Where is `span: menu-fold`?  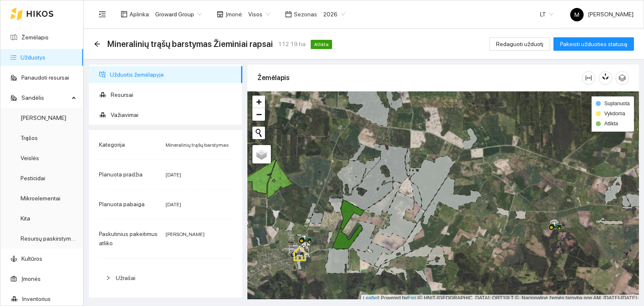
span: menu-fold is located at coordinates (103, 14).